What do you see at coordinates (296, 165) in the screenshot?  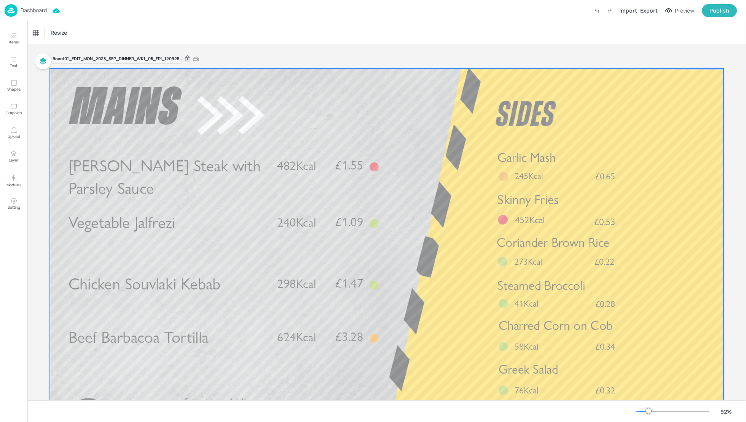 I see `span: 482Kcal` at bounding box center [296, 165].